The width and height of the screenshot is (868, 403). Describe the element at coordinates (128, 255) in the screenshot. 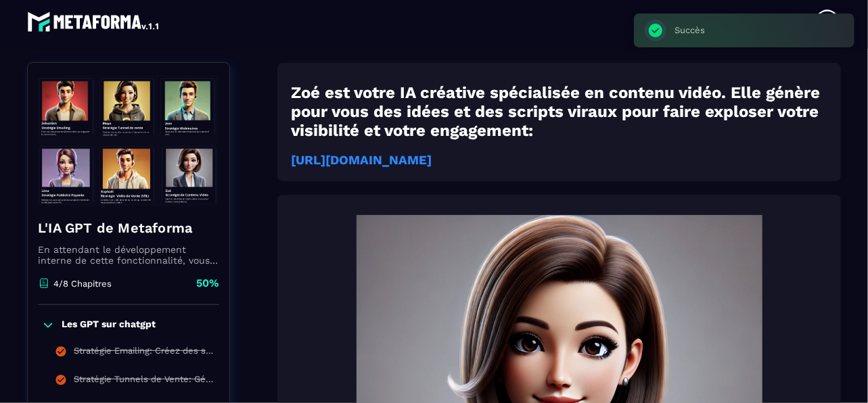

I see `p: En attendant le développement interne de cette fonctionnalité, vous pouvez déjà l’utiliser avec C...` at that location.